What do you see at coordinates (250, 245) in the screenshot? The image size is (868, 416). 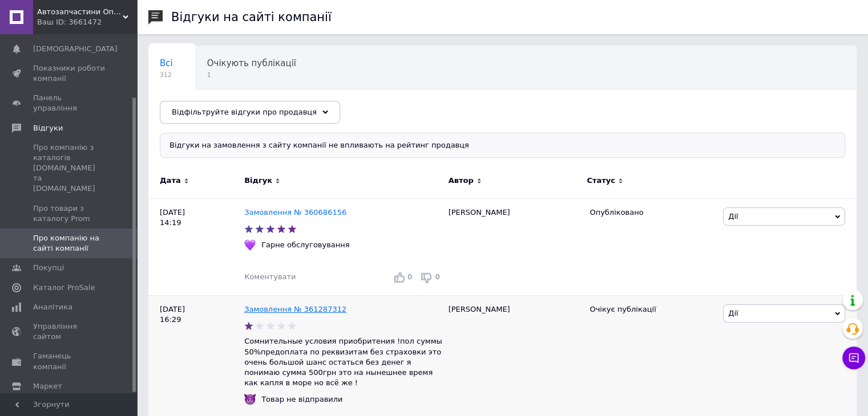 I see `img: :purple_heart:` at bounding box center [250, 245].